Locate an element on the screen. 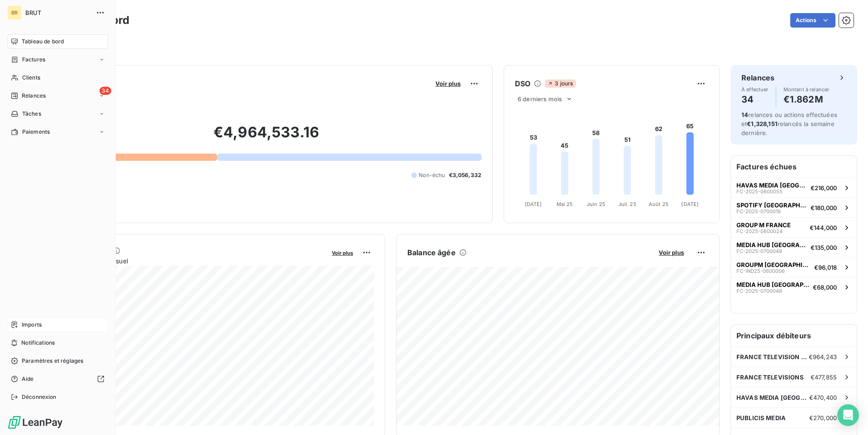 The image size is (868, 435). img: Logo LeanPay is located at coordinates (35, 422).